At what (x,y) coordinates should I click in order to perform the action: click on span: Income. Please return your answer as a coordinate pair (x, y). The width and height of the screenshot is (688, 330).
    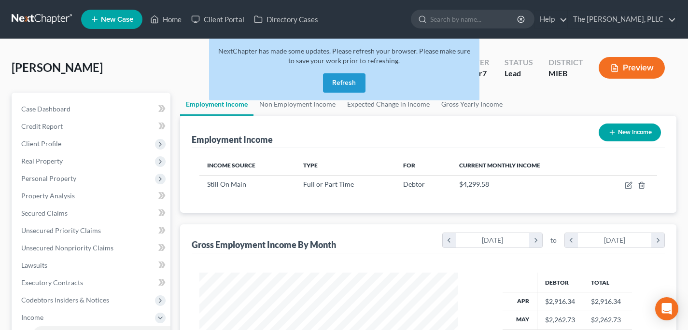
    Looking at the image, I should click on (32, 317).